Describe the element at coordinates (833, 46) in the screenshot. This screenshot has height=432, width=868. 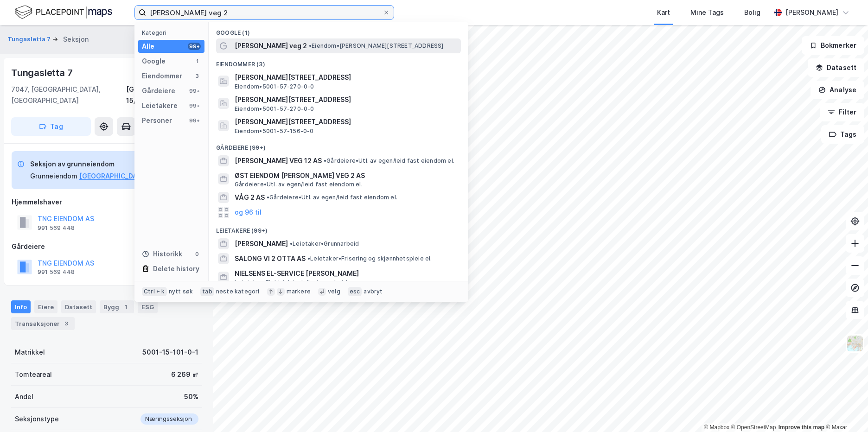
I see `button: Bokmerker` at that location.